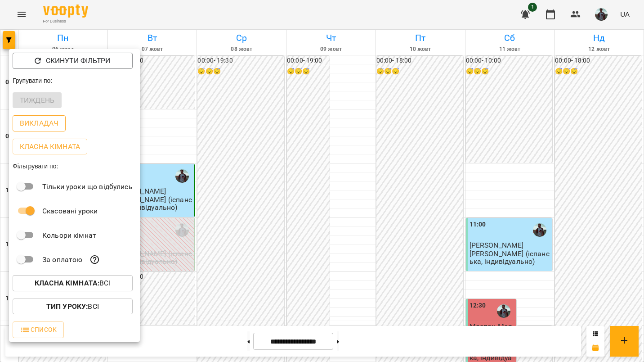 The width and height of the screenshot is (644, 362). What do you see at coordinates (62, 260) in the screenshot?
I see `p: За оплатою` at bounding box center [62, 260].